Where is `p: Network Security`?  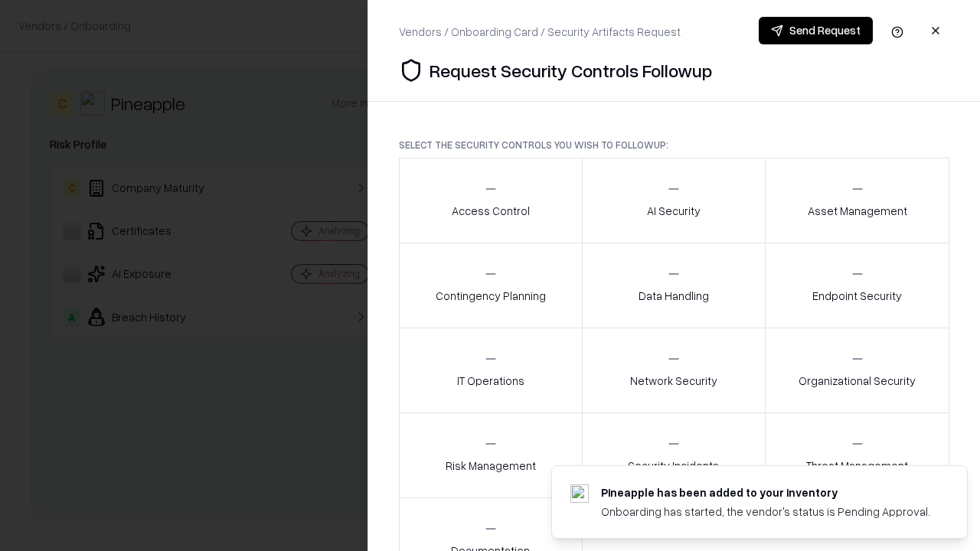
p: Network Security is located at coordinates (673, 380).